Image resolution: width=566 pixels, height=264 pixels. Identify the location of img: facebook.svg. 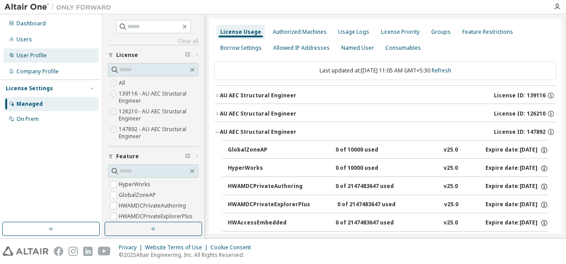
(58, 251).